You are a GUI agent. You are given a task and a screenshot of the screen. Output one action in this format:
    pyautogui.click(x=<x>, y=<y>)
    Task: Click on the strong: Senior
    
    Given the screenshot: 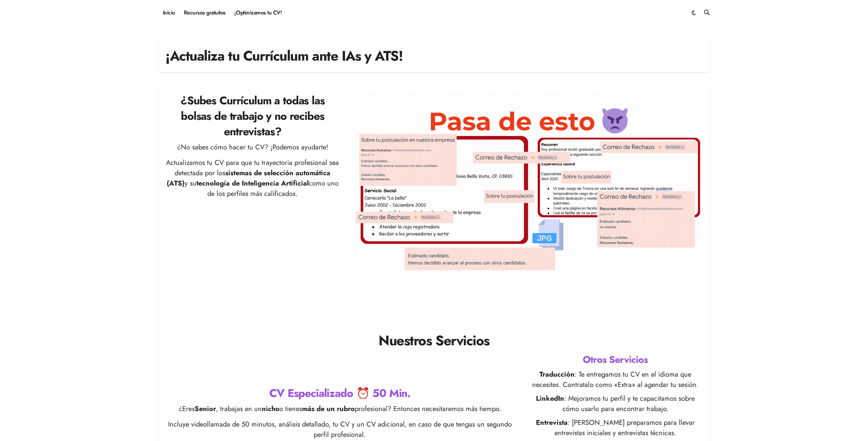 What is the action you would take?
    pyautogui.click(x=205, y=408)
    